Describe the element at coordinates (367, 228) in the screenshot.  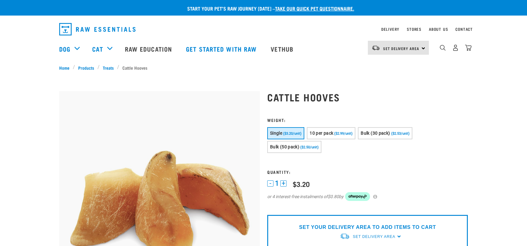
I see `p: SET YOUR DELIVERY AREA TO ADD ITEMS TO CART` at that location.